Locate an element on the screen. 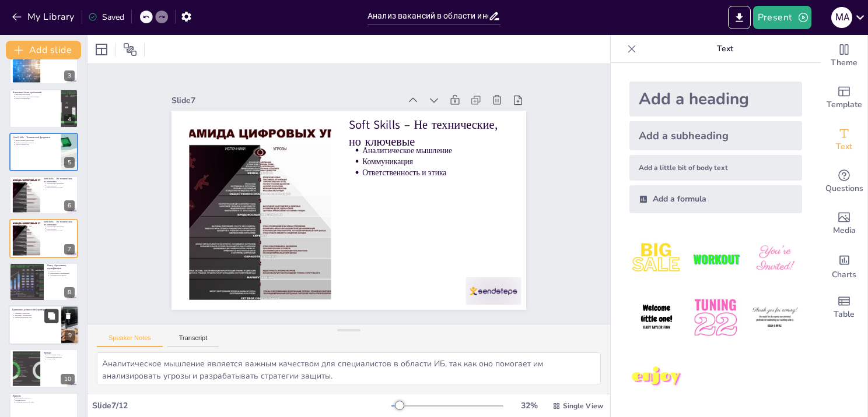 The width and height of the screenshot is (868, 417). p: Опыт, образование, сертификация is located at coordinates (61, 267).